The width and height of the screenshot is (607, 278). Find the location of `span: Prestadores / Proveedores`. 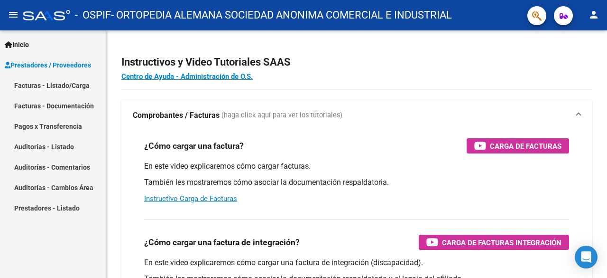

span: Prestadores / Proveedores is located at coordinates (48, 65).